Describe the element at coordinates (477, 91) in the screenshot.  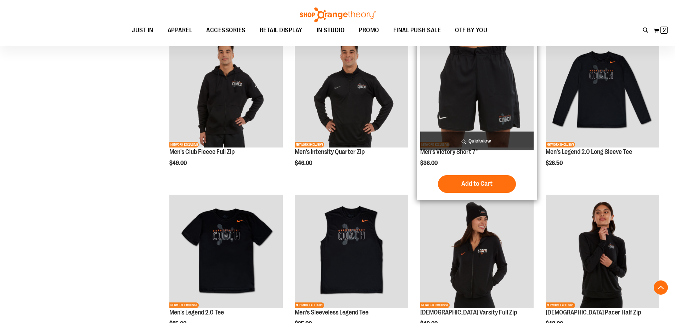
I see `img: OTF Mens Coach FA23 Victory Short - Black primary image` at that location.